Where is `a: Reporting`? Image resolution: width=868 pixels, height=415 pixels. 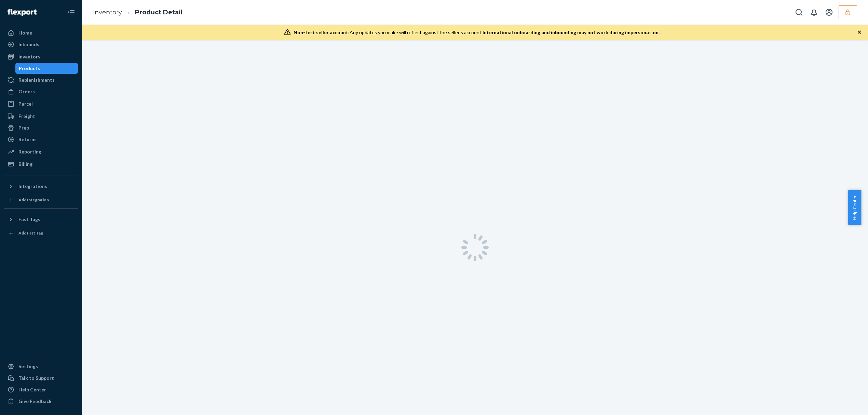 a: Reporting is located at coordinates (41, 152).